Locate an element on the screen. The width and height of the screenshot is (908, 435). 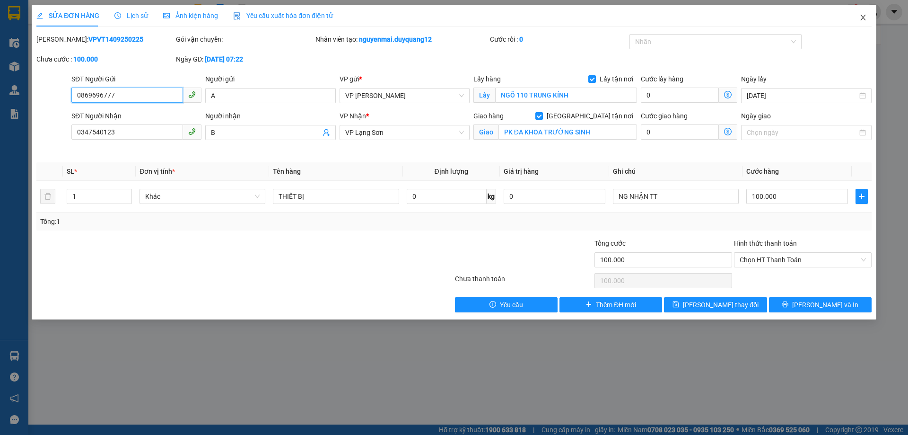
span: Đơn vị tính is located at coordinates (157, 171).